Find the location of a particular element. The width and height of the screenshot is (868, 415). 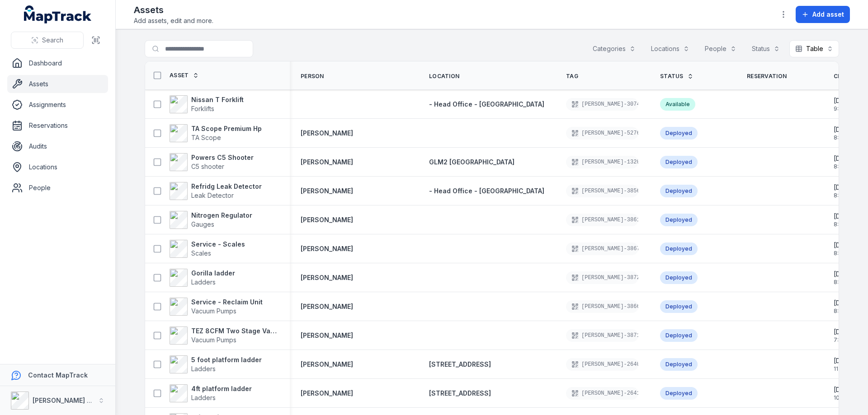

span: 7:51 am is located at coordinates (844, 340).